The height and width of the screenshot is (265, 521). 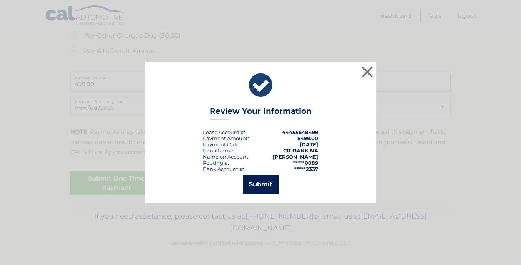 I want to click on span: $499.00, so click(x=308, y=138).